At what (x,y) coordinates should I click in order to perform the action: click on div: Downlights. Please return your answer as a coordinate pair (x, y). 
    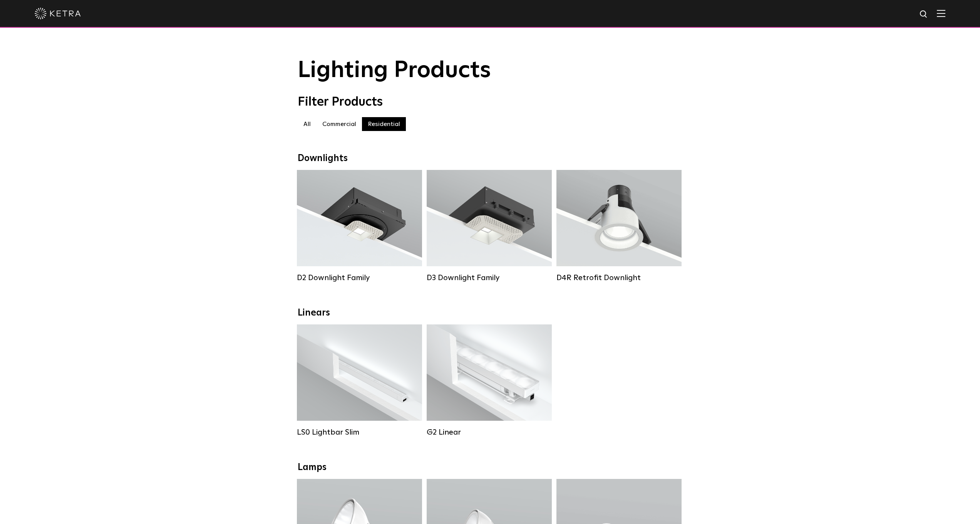
    Looking at the image, I should click on (490, 158).